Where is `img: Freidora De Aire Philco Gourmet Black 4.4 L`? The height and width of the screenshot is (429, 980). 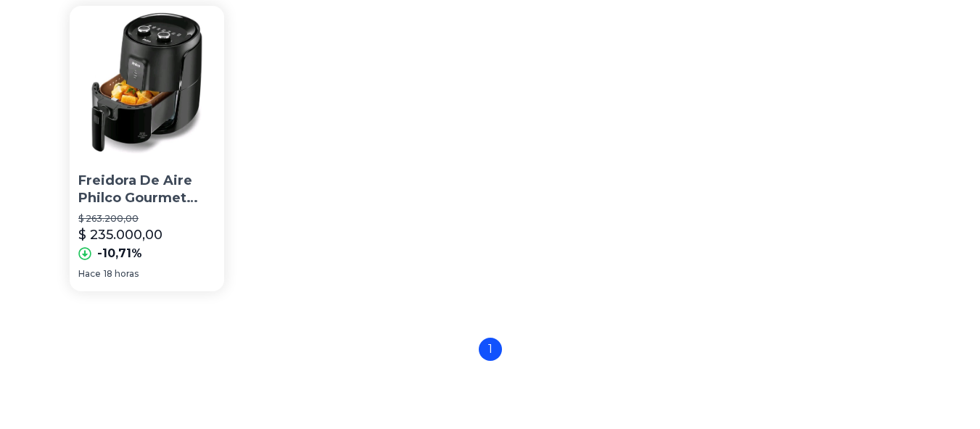
img: Freidora De Aire Philco Gourmet Black 4.4 L is located at coordinates (147, 83).